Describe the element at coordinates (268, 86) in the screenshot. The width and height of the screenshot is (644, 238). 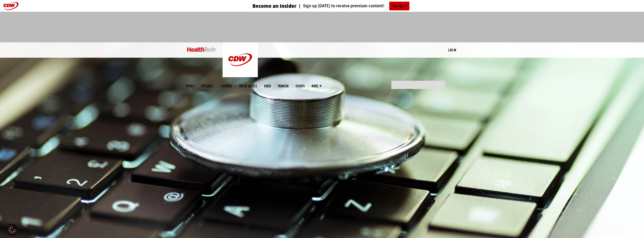
I see `a: Video` at that location.